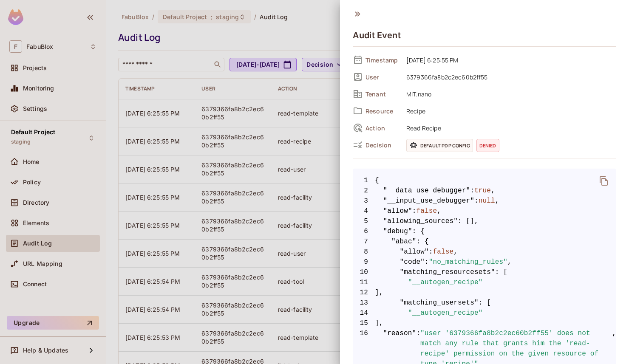 Image resolution: width=629 pixels, height=364 pixels. Describe the element at coordinates (429, 201) in the screenshot. I see `span: "__input_use_debugger"` at that location.